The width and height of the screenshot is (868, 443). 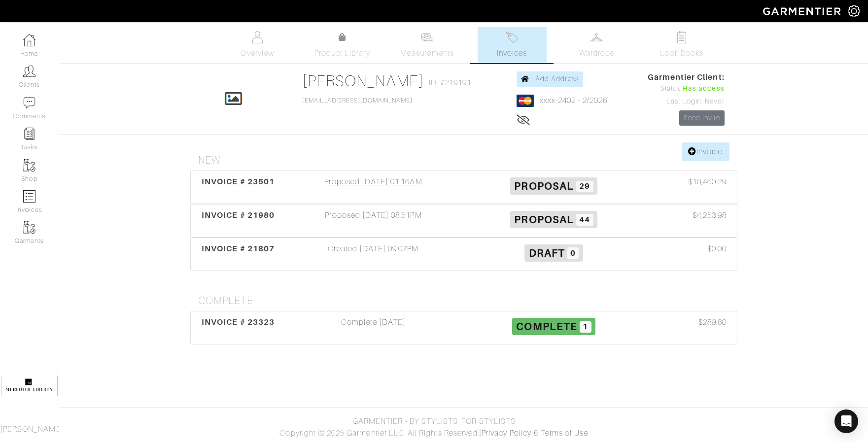 What do you see at coordinates (686, 78) in the screenshot?
I see `span: Garmentier Client:` at bounding box center [686, 78].